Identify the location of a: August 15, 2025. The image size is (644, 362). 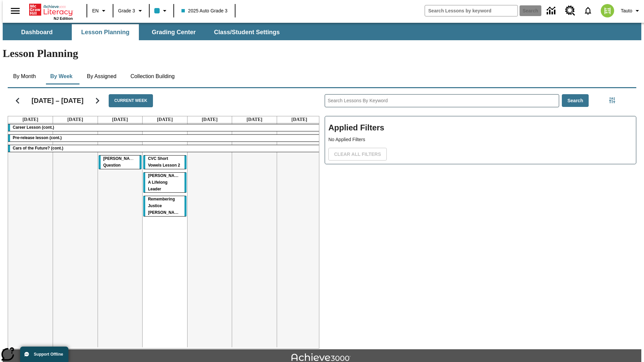
(209, 119).